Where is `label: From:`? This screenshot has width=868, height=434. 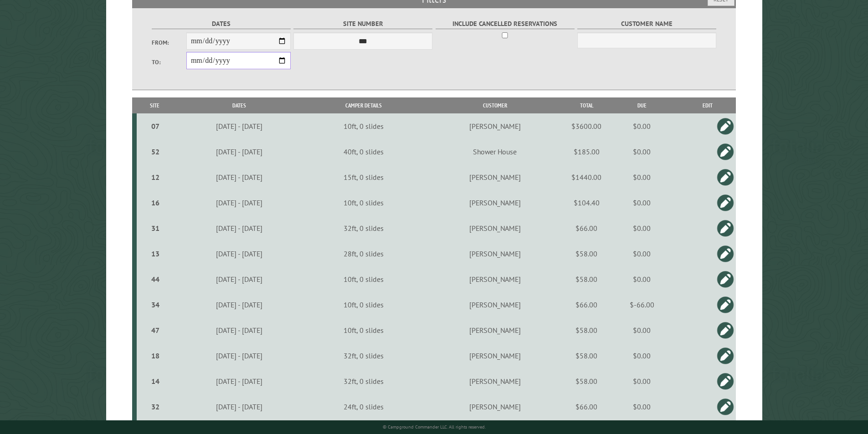 label: From: is located at coordinates (169, 42).